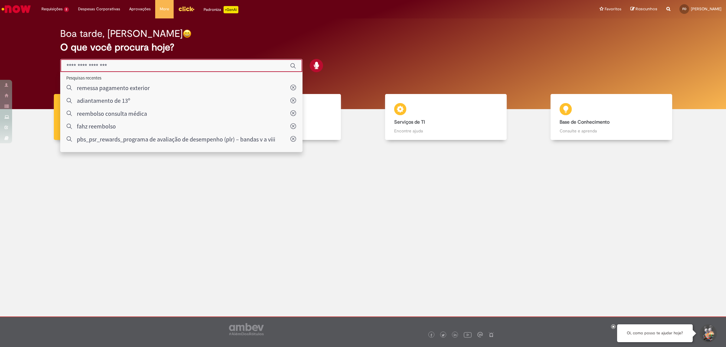 Image resolution: width=726 pixels, height=347 pixels. Describe the element at coordinates (443, 335) in the screenshot. I see `img: logo_footer_twitter.png` at that location.